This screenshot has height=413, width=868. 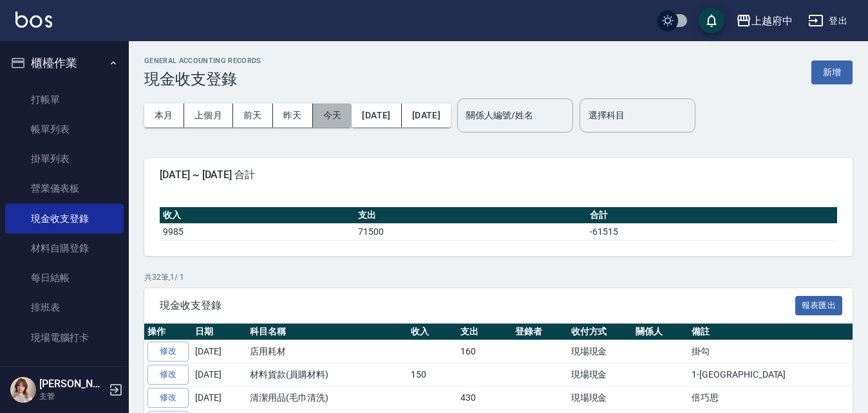 What do you see at coordinates (712, 20) in the screenshot?
I see `button: save` at bounding box center [712, 20].